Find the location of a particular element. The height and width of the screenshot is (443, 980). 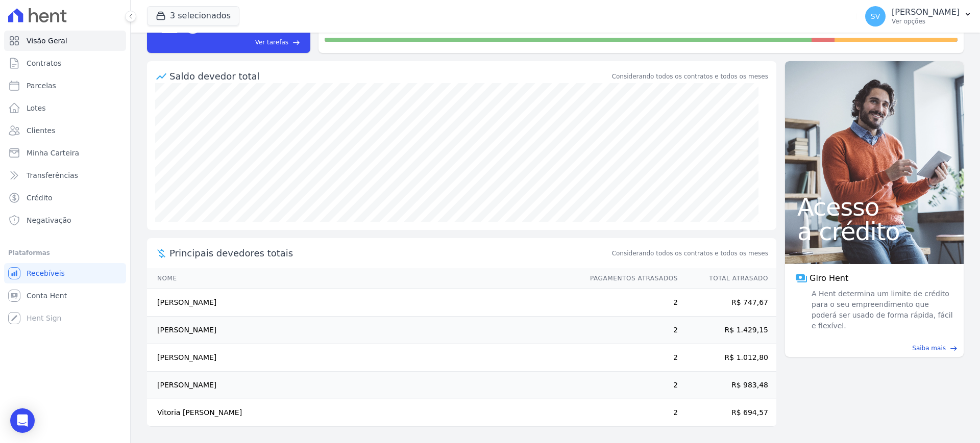

a: Contratos is located at coordinates (65, 63).